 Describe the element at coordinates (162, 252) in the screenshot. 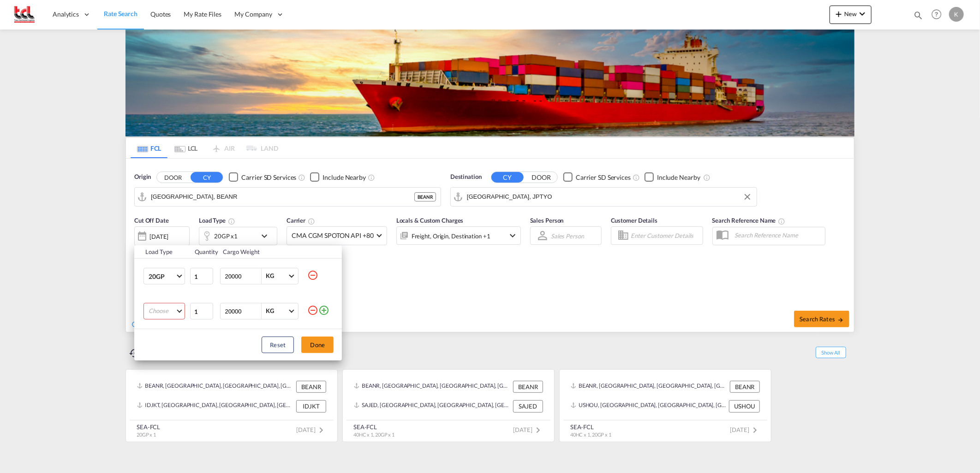

I see `th: Load Type` at that location.